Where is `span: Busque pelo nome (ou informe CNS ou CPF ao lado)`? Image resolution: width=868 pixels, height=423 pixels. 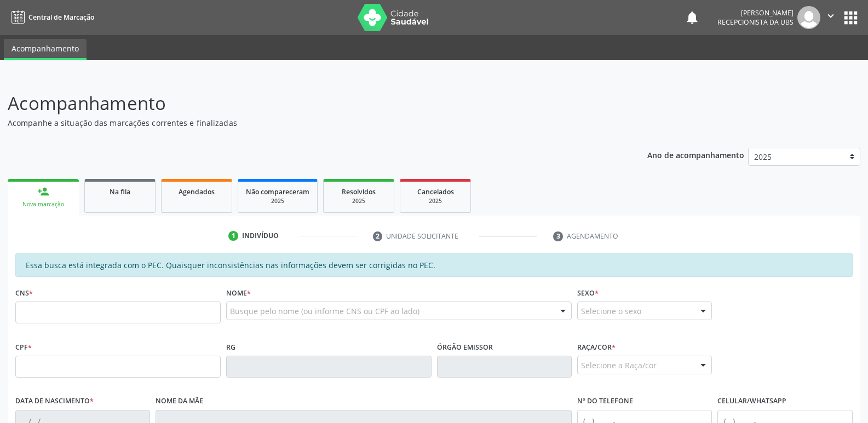 span: Busque pelo nome (ou informe CNS ou CPF ao lado) is located at coordinates (325, 311).